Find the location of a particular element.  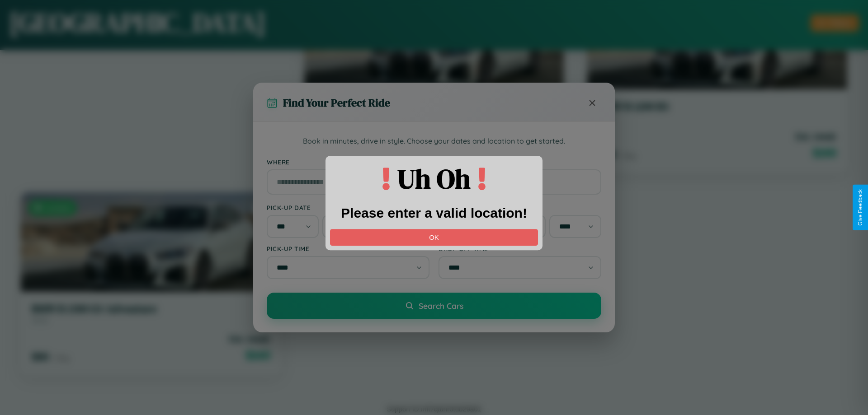

label: Drop-off Date is located at coordinates (520, 208).